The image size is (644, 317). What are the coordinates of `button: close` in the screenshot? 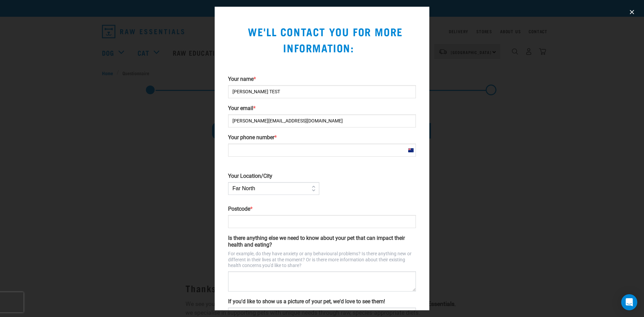 It's located at (632, 12).